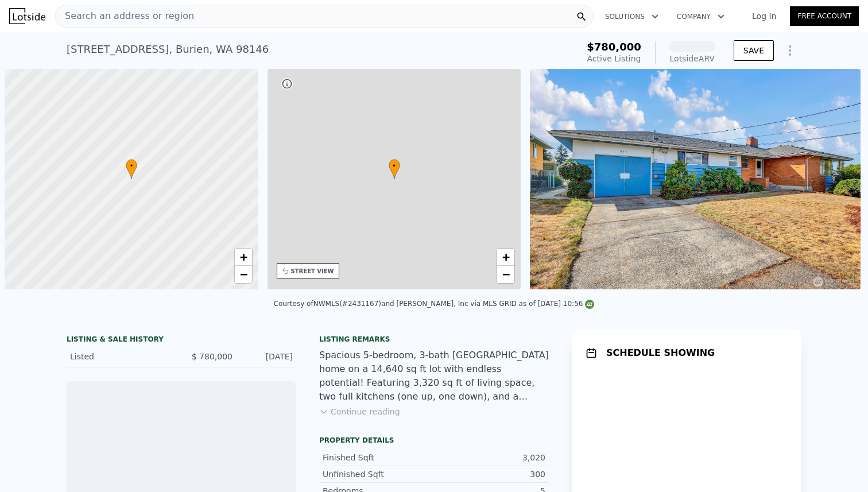 This screenshot has width=868, height=492. I want to click on div: 300, so click(490, 474).